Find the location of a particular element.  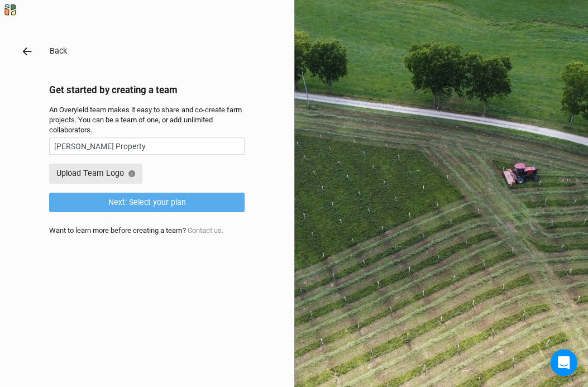

button: Next: Select your plan is located at coordinates (147, 202).